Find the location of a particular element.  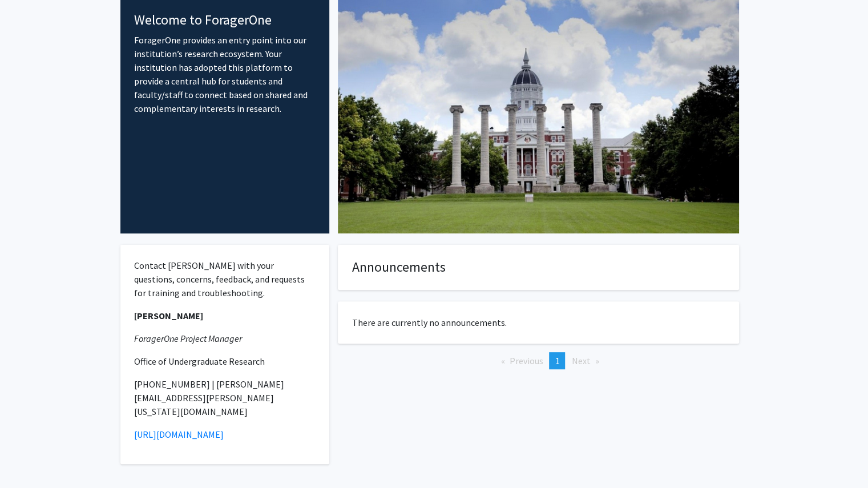

em: ForagerOne Project Manager is located at coordinates (188, 338).